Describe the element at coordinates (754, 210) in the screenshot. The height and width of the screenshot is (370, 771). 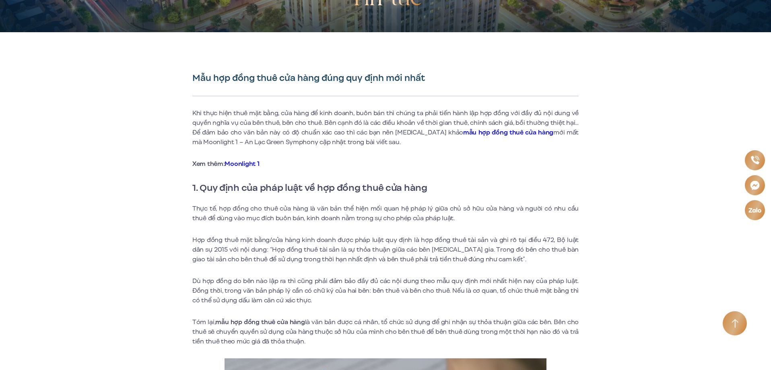
I see `img: Zalo icon` at that location.